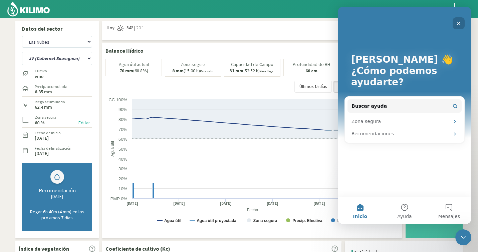 This screenshot has width=478, height=252. I want to click on text: 10%, so click(123, 189).